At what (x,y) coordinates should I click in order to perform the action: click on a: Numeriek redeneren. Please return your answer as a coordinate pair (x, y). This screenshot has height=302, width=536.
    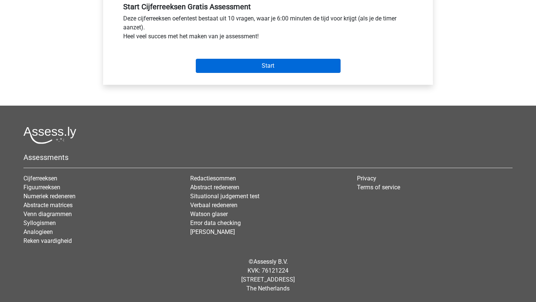
    Looking at the image, I should click on (49, 196).